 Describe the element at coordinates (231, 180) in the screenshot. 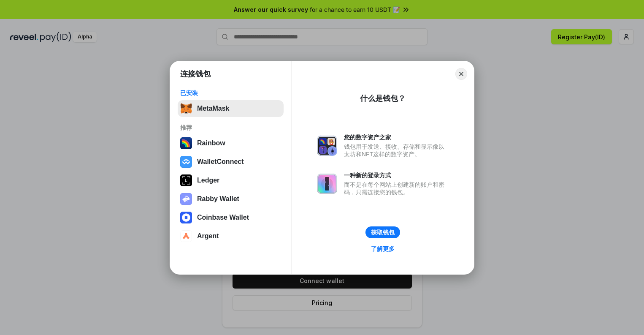

I see `button: Ledger` at that location.